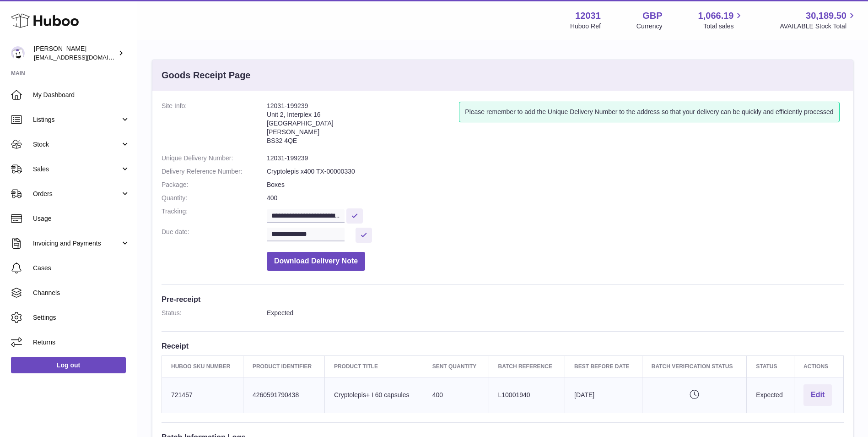 The height and width of the screenshot is (437, 868). Describe the element at coordinates (81, 342) in the screenshot. I see `span: Returns` at that location.